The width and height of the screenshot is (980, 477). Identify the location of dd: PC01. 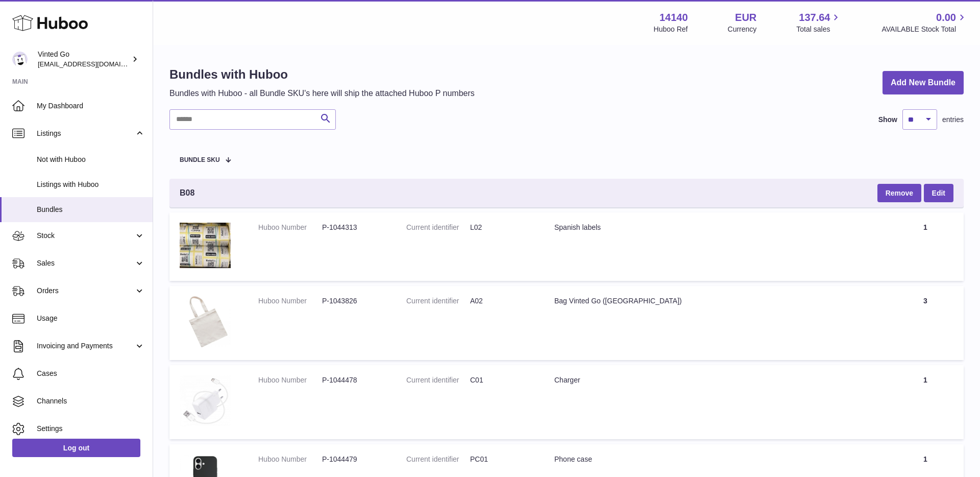
(502, 459).